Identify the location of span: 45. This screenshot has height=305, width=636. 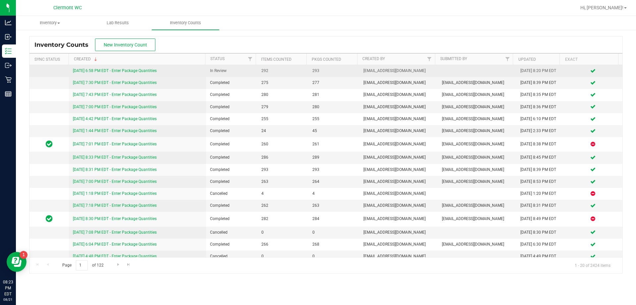
(334, 131).